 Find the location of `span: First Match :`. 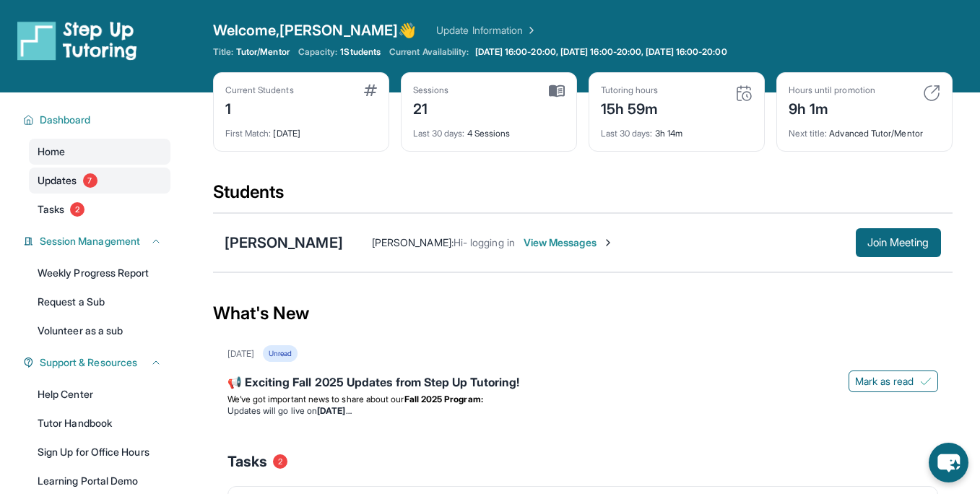

span: First Match : is located at coordinates (248, 133).